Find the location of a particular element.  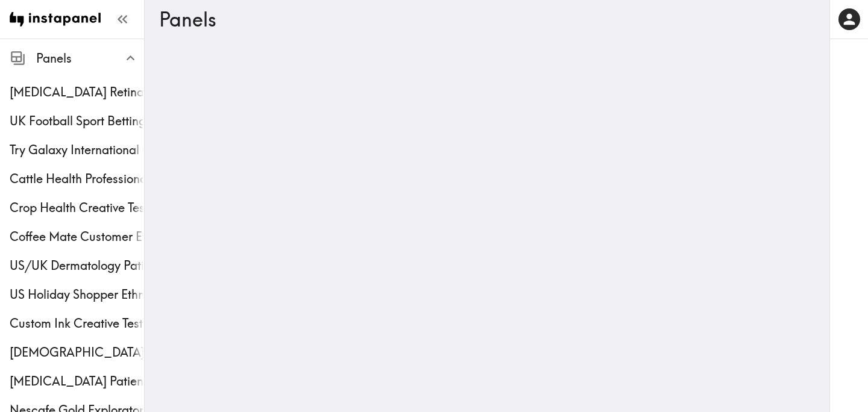

div: US Holiday Shopper Ethnography is located at coordinates (77, 295).